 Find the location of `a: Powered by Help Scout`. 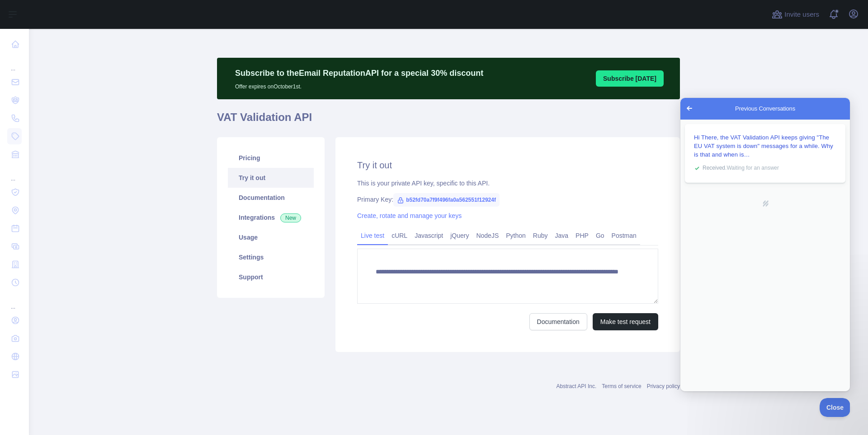

a: Powered by Help Scout is located at coordinates (85, 106).